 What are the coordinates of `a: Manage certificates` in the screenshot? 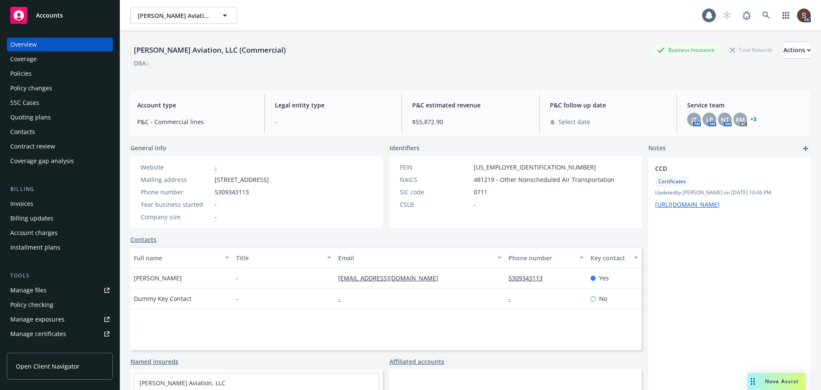 It's located at (60, 334).